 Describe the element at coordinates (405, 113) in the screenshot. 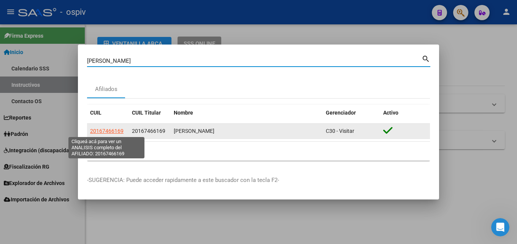

I see `datatable-header-cell: Activo` at that location.